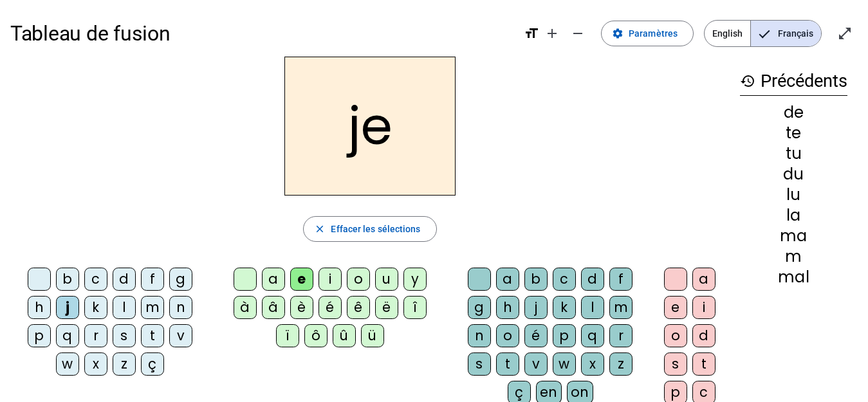 The width and height of the screenshot is (868, 402). I want to click on div: la, so click(793, 215).